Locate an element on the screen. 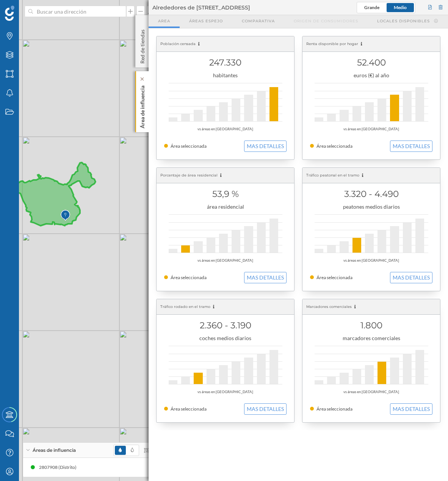  div: área residencial is located at coordinates (225, 207).